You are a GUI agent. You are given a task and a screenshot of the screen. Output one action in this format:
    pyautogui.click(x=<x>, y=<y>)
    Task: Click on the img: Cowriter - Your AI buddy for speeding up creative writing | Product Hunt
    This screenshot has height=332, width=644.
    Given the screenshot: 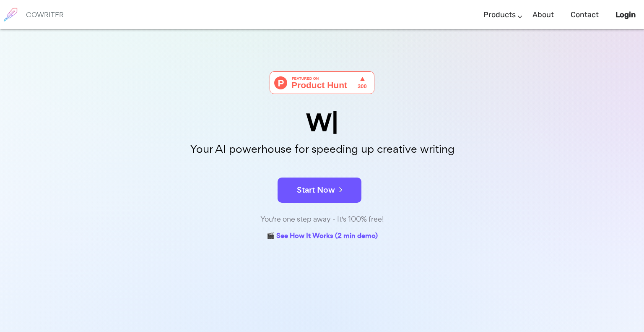 What is the action you would take?
    pyautogui.click(x=322, y=83)
    